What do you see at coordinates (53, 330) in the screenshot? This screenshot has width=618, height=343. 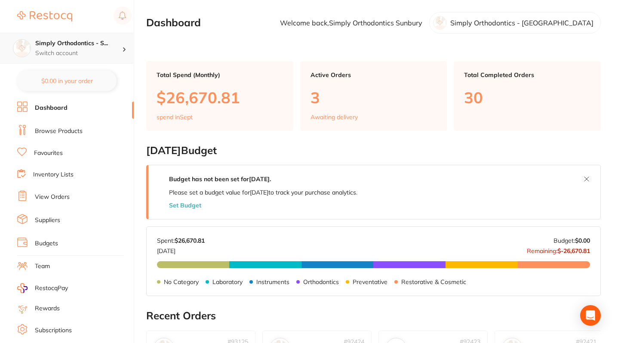 I see `a: Subscriptions` at bounding box center [53, 330].